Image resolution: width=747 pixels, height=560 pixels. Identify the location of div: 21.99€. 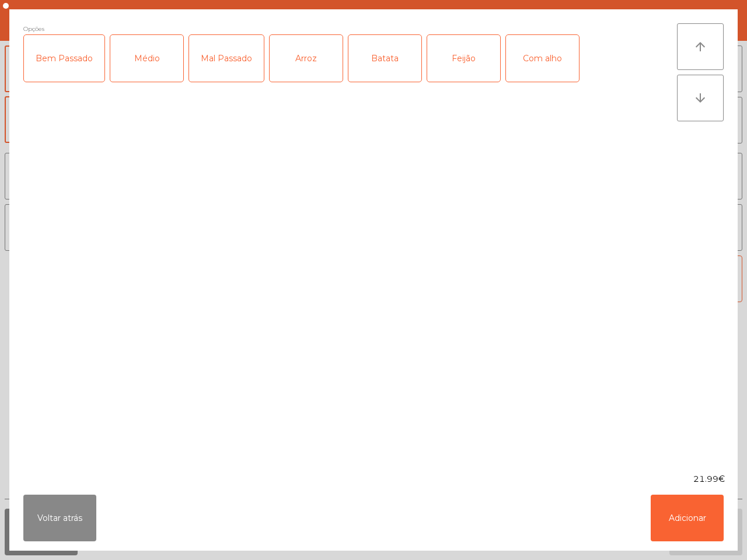
(374, 479).